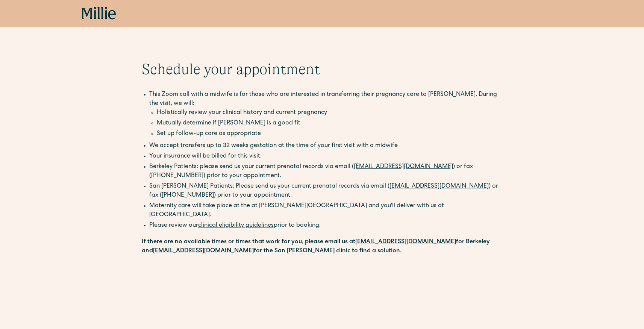  I want to click on li: Please review our prior to booking., so click(326, 226).